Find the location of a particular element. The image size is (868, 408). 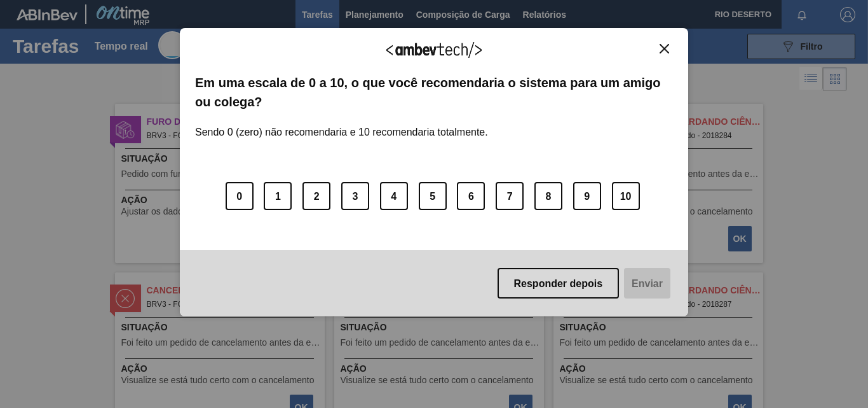

font: 4 is located at coordinates (393, 196).